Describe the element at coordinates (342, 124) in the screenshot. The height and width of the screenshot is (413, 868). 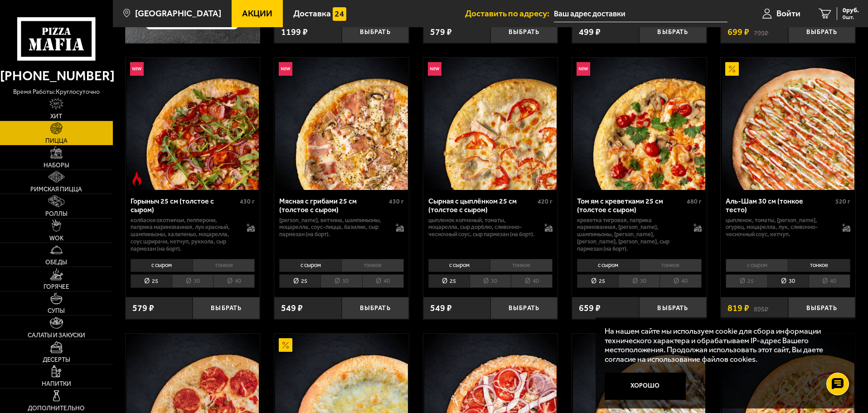
I see `a: НовинкаМясная с грибами 25 см (толстое с сыром)` at that location.